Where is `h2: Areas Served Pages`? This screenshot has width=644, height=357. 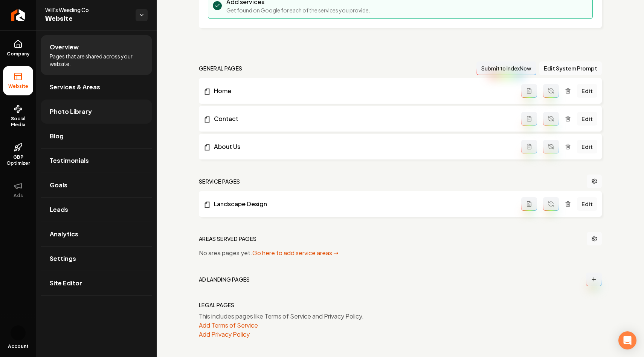 h2: Areas Served Pages is located at coordinates (227, 239).